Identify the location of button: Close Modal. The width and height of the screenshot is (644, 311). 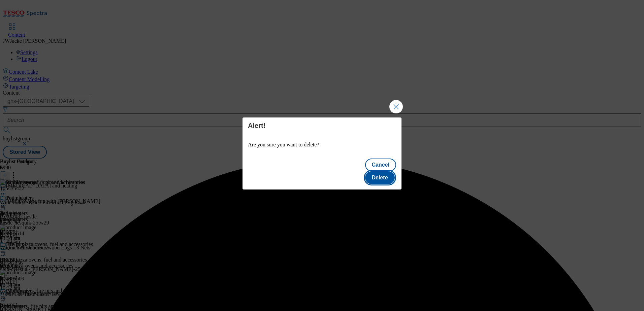
(396, 107).